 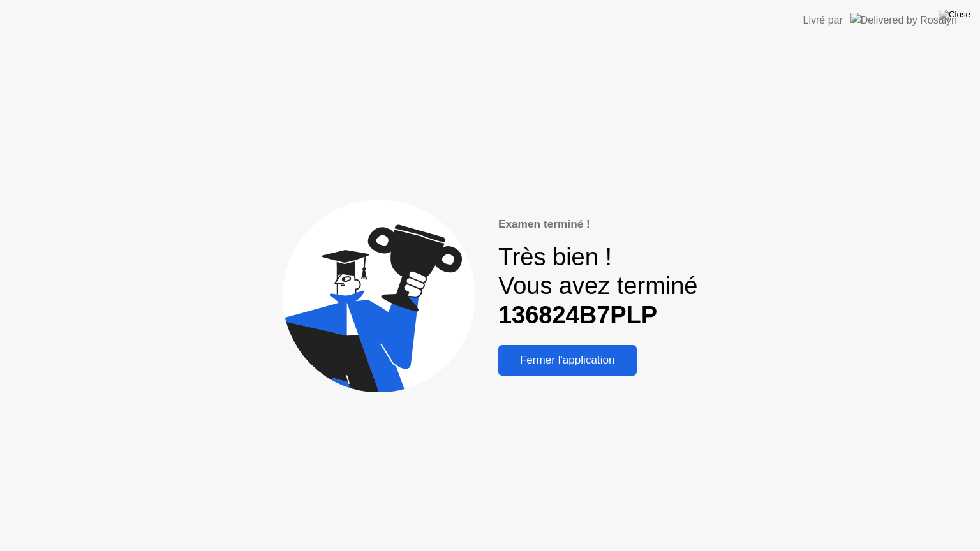 I want to click on div: Très bien ! Vous avez terminé, so click(x=598, y=287).